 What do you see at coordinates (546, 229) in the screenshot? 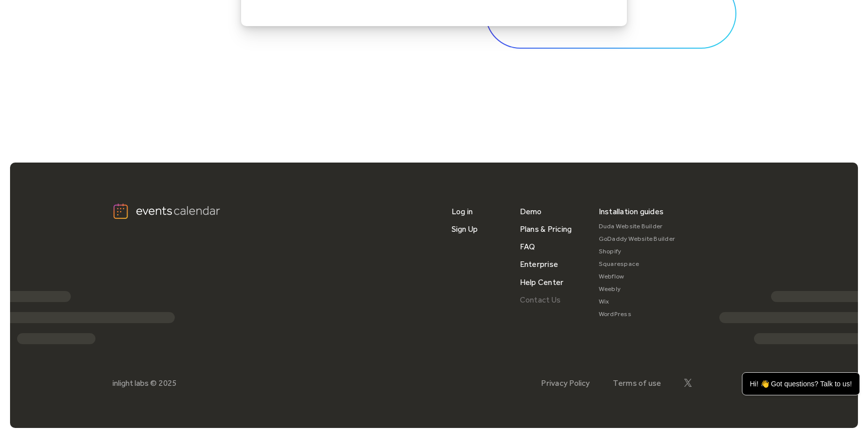
I see `a: Plans & Pricing` at bounding box center [546, 229].